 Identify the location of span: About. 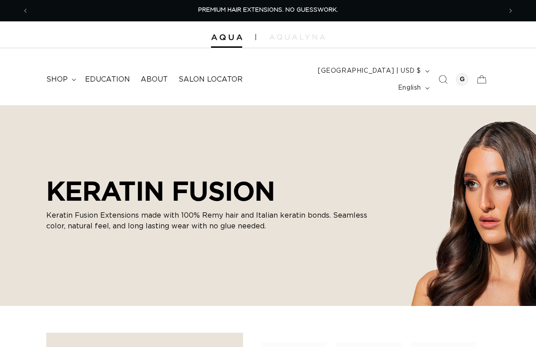
(154, 79).